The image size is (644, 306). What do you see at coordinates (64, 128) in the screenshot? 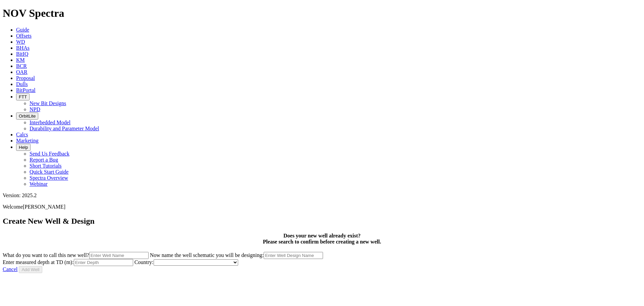
I see `a: Durability and Parameter Model` at bounding box center [64, 128].